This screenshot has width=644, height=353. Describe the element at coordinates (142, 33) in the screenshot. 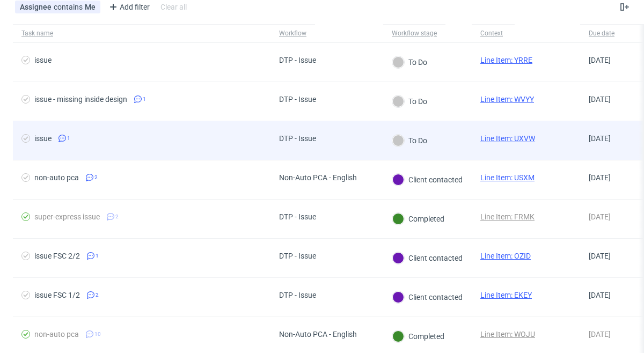

I see `span: Task name` at that location.